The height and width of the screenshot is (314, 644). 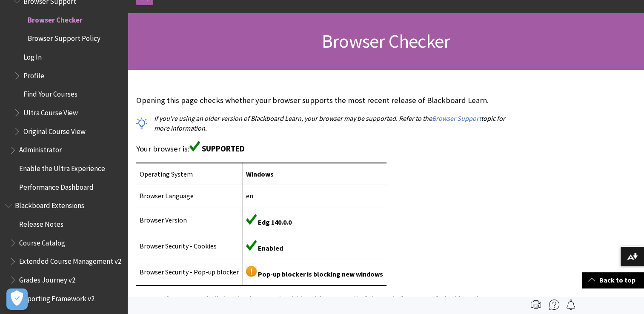 What do you see at coordinates (190, 272) in the screenshot?
I see `td: Browser Security - Pop-up blocker` at bounding box center [190, 272].